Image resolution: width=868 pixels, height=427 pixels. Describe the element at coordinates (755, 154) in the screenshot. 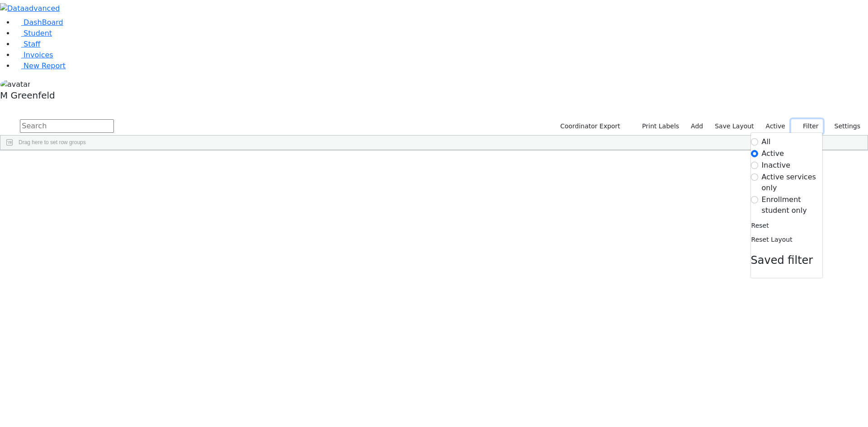

I see `input: Active` at that location.